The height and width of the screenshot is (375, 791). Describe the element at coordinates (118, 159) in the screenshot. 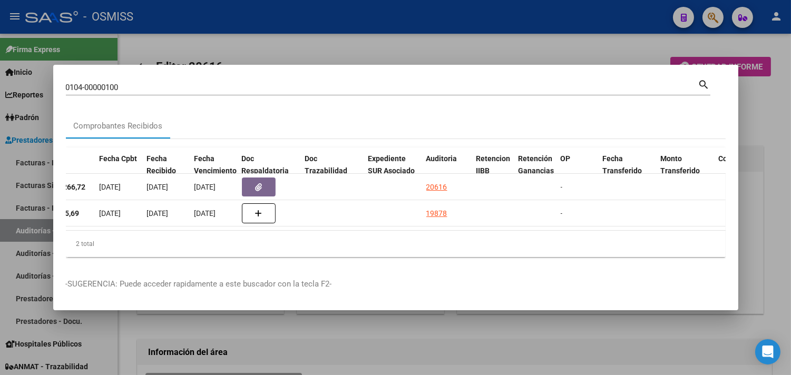

I see `span: Fecha Cpbt` at that location.